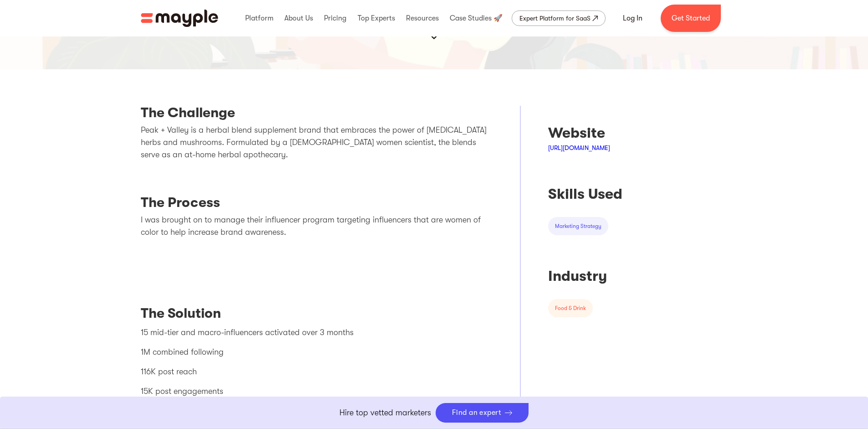 This screenshot has width=868, height=429. What do you see at coordinates (632, 18) in the screenshot?
I see `a: Log In` at bounding box center [632, 18].